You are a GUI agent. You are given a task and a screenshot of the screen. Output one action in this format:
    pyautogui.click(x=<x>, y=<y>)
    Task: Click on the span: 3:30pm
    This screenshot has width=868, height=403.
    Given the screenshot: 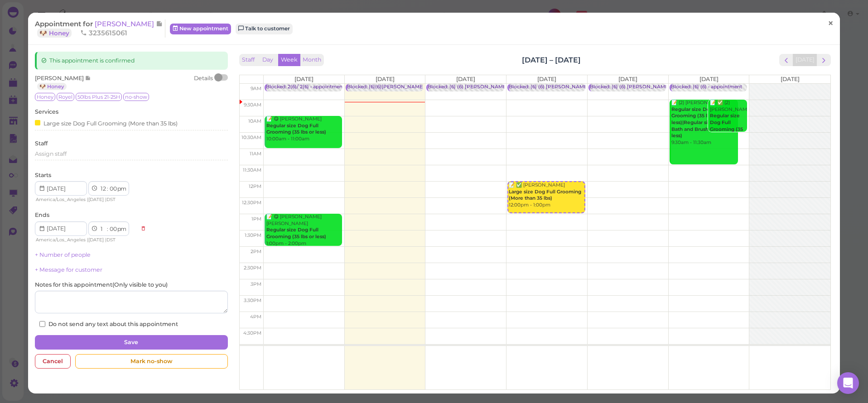 What is the action you would take?
    pyautogui.click(x=253, y=300)
    